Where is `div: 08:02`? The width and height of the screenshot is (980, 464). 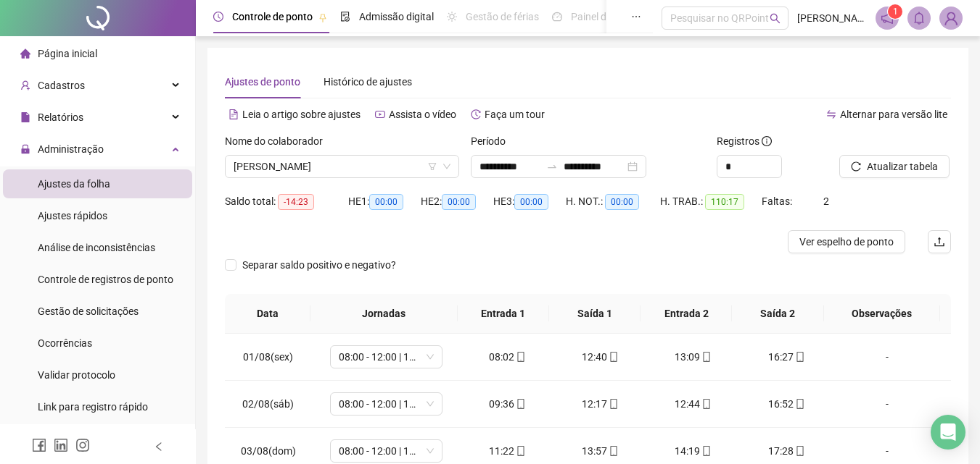 div: 08:02 is located at coordinates (508, 357).